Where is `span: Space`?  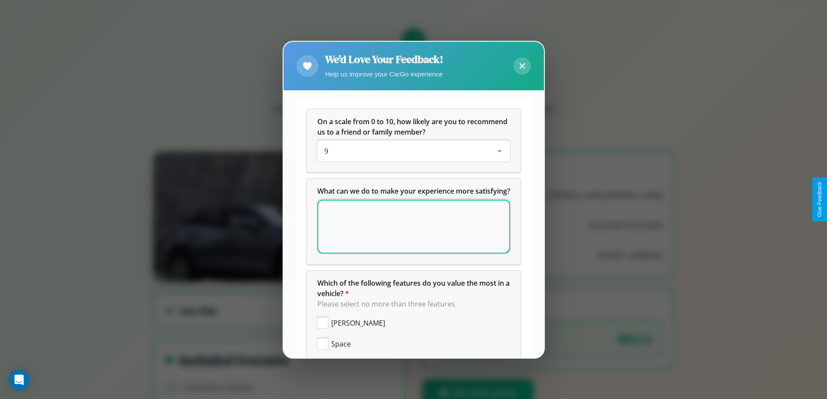
span: Space is located at coordinates (341, 344).